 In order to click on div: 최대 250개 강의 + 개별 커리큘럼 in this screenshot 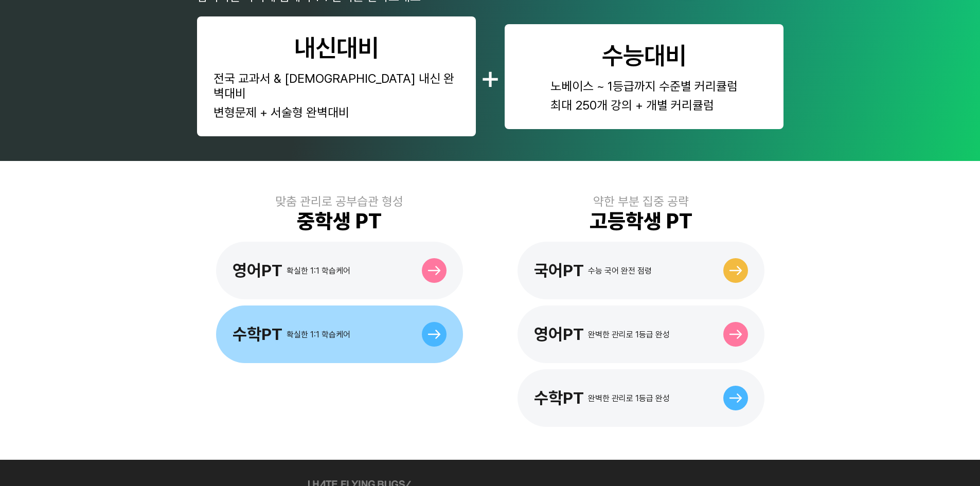, I will do `click(644, 105)`.